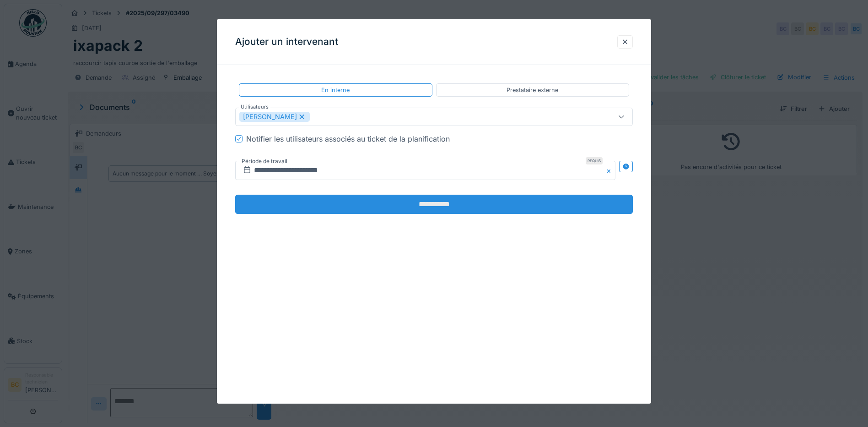 This screenshot has height=427, width=868. I want to click on h3: Ajouter un intervenant, so click(286, 41).